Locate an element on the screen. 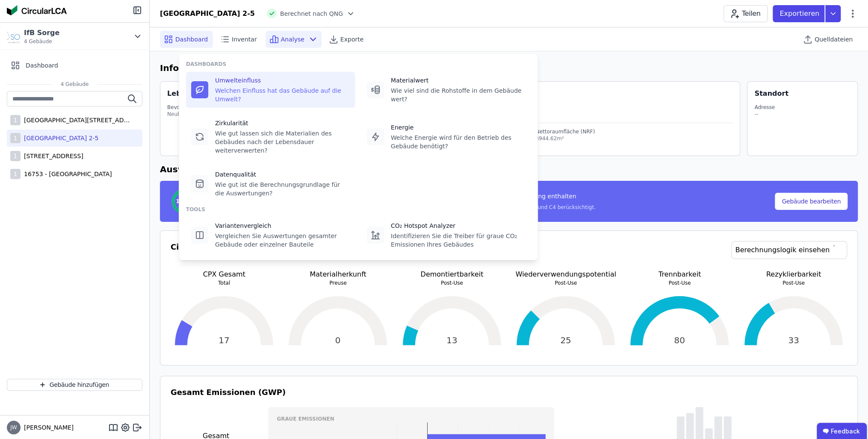 This screenshot has width=868, height=439. div: IfB Sorge is located at coordinates (42, 33).